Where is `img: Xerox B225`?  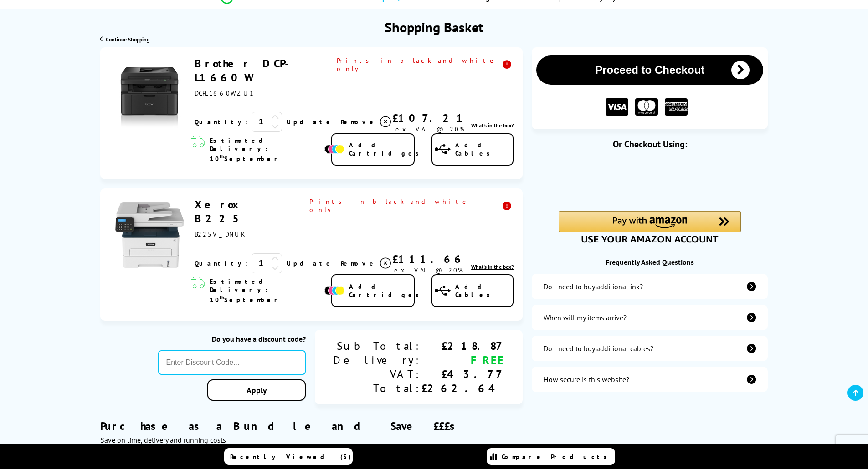
img: Xerox B225 is located at coordinates (150, 235).